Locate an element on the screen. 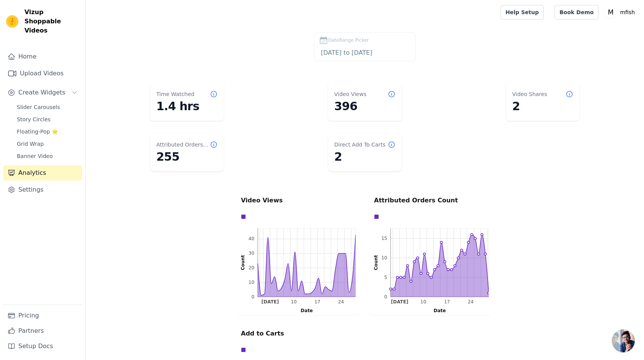 This screenshot has width=644, height=360. span: Slider Carousels is located at coordinates (38, 107).